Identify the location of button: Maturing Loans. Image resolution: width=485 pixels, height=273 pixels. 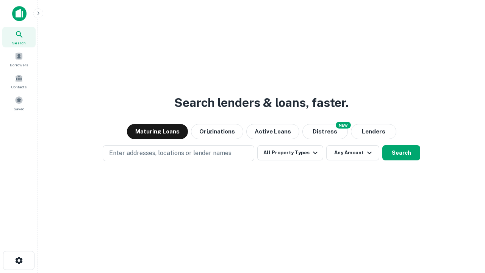
(157, 132).